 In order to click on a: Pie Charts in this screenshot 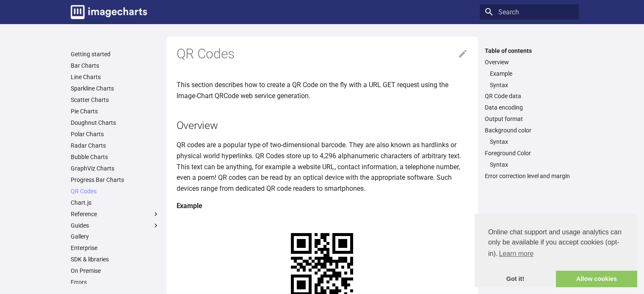, I will do `click(115, 111)`.